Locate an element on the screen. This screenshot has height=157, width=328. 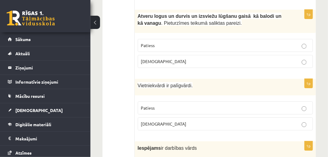
span: Vietniekvārdi ir palīgvārdi. is located at coordinates (165, 85).